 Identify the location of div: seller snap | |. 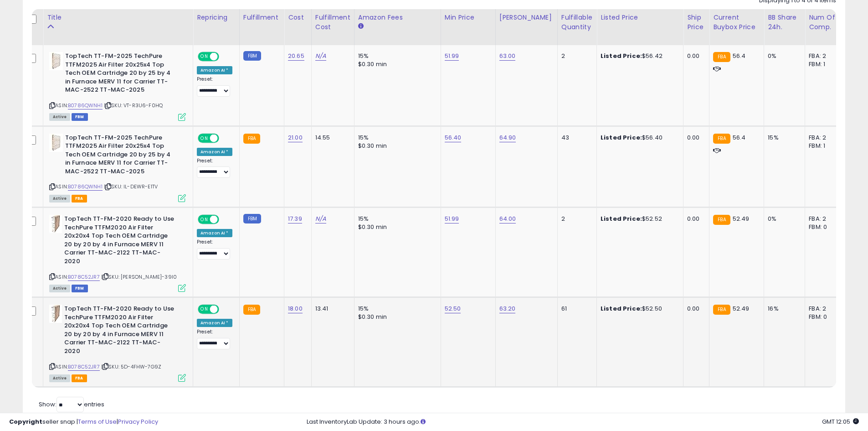
(84, 422).